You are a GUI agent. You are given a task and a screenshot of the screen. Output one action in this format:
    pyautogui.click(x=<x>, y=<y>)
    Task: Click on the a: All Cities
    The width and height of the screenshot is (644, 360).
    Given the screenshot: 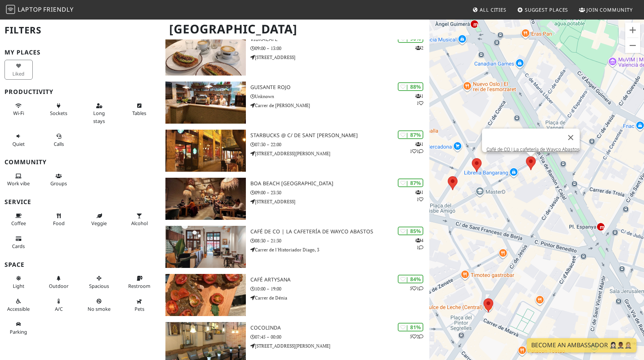 What is the action you would take?
    pyautogui.click(x=489, y=10)
    